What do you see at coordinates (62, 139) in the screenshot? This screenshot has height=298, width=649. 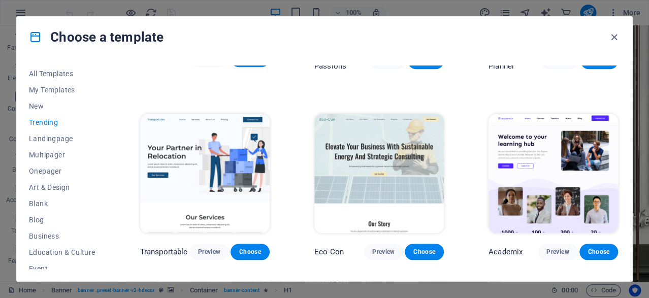 I see `span: Landingpage` at bounding box center [62, 139].